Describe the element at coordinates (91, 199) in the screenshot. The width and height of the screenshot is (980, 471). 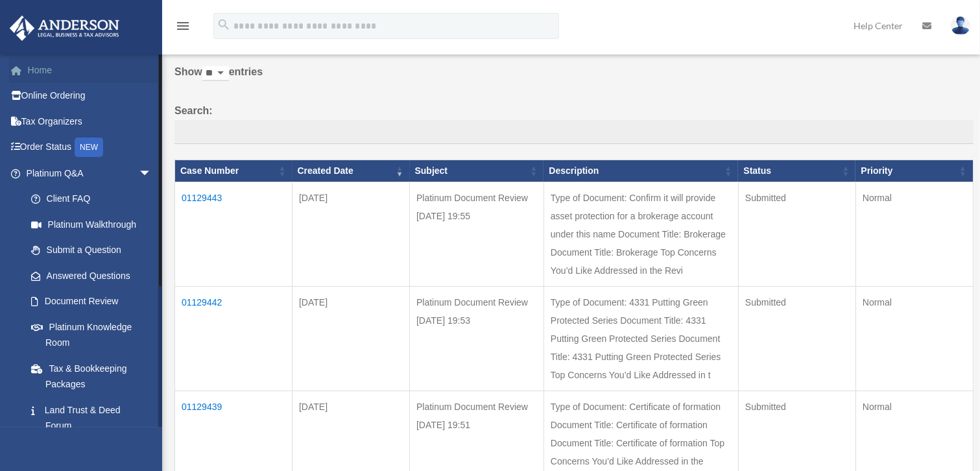
I see `a: Client FAQ` at that location.